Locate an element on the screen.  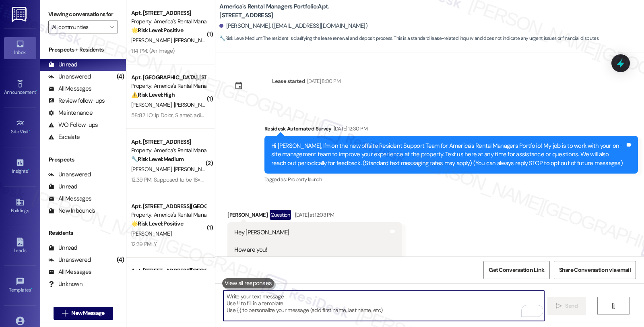
div: Maintenance is located at coordinates (70, 113).